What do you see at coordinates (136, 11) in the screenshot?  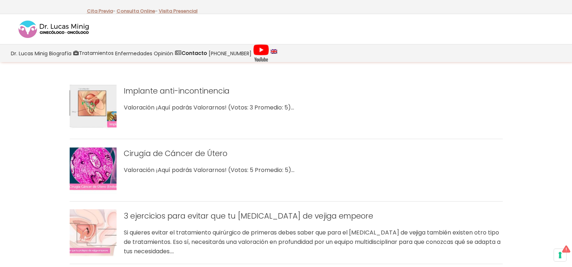 I see `a: Consulta Online` at bounding box center [136, 11].